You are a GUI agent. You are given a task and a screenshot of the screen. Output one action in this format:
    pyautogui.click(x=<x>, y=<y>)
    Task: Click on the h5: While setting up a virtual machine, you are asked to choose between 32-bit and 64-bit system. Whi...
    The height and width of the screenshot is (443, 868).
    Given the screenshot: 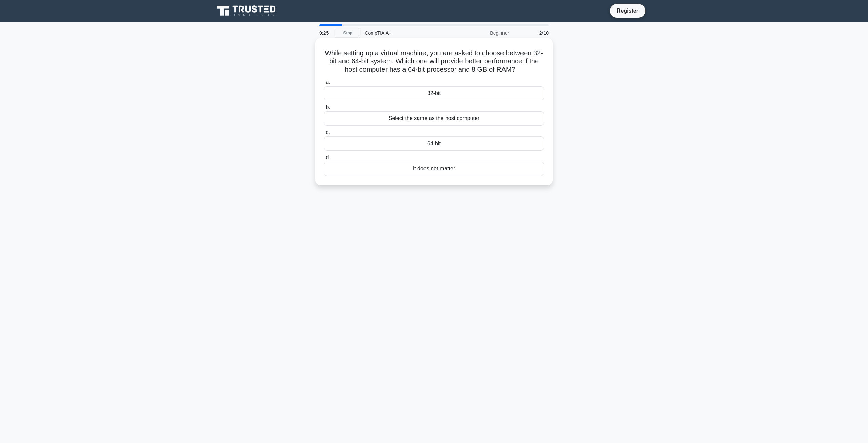 What is the action you would take?
    pyautogui.click(x=434, y=61)
    